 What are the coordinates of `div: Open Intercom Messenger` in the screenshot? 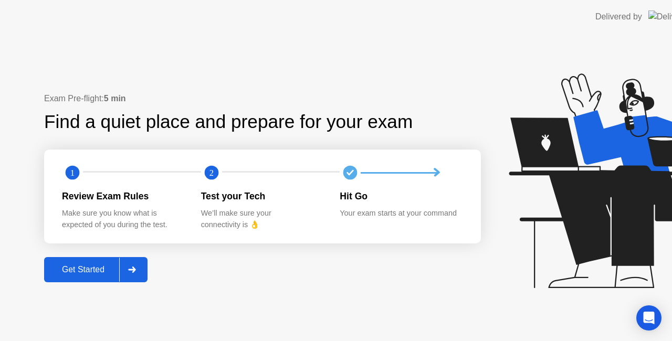 It's located at (649, 318).